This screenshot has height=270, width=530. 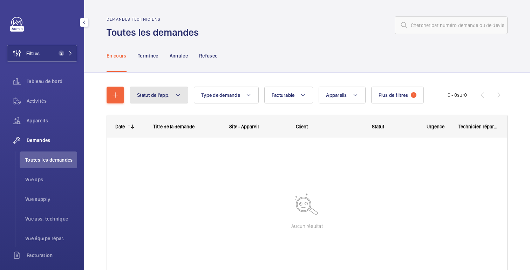 I want to click on button: Statut de l'app., so click(x=159, y=95).